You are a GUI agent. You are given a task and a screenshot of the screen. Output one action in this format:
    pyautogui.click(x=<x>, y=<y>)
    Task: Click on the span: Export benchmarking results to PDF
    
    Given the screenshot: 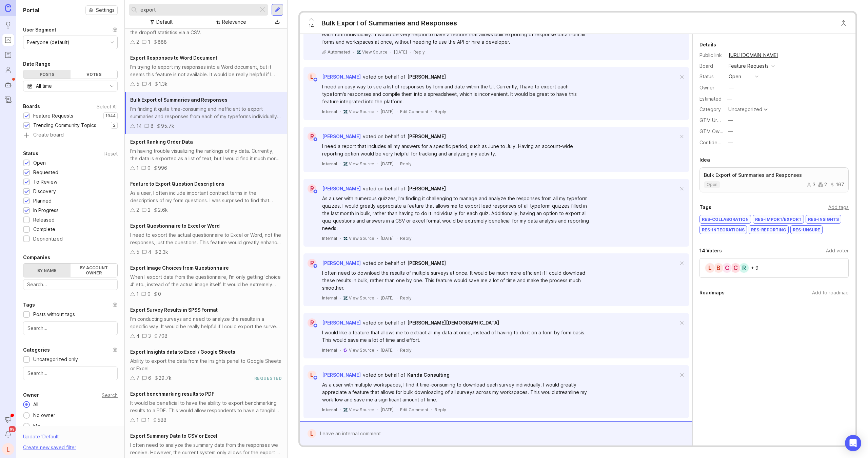 What is the action you would take?
    pyautogui.click(x=172, y=394)
    